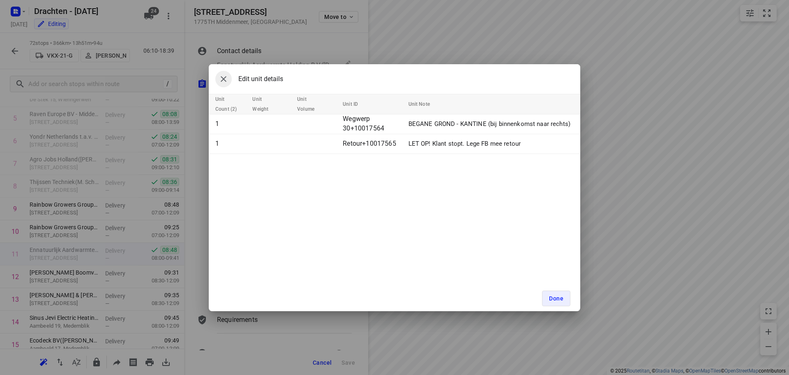 The image size is (789, 375). I want to click on span: Unit Note, so click(425, 104).